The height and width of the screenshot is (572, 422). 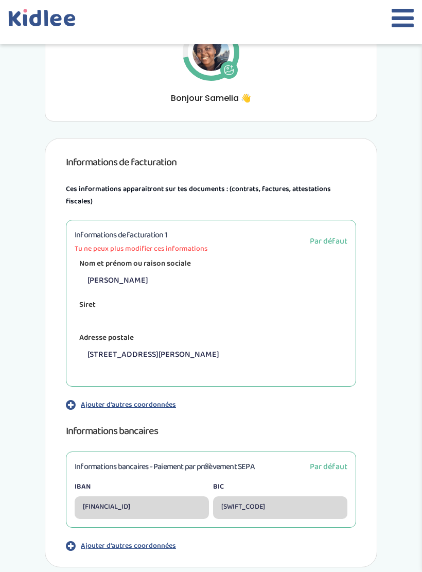 What do you see at coordinates (141, 235) in the screenshot?
I see `h3: Informations de facturation 1` at bounding box center [141, 235].